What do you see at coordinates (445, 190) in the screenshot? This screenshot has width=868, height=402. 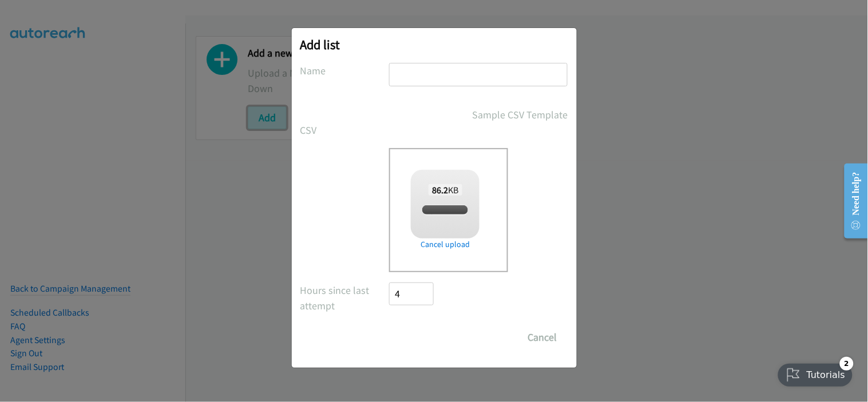 I see `span: KB` at bounding box center [445, 190].